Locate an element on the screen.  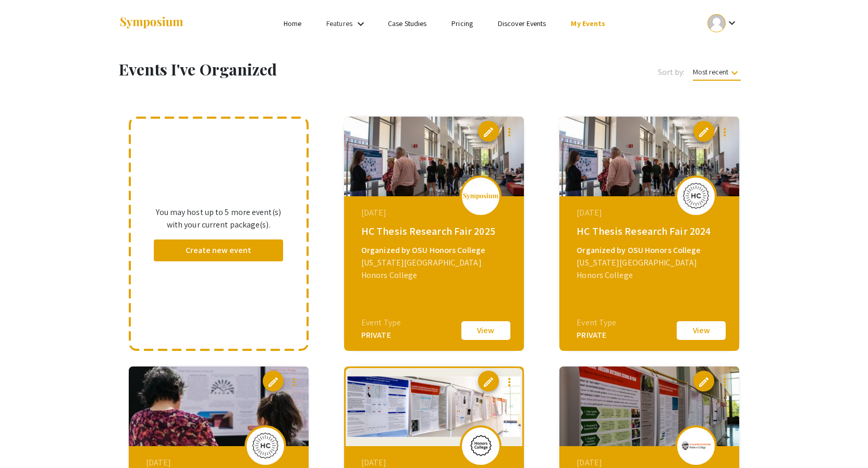
img: hc-thesis-research-fair-2024_eventLogo_c6927e_.jpg is located at coordinates (696, 196).